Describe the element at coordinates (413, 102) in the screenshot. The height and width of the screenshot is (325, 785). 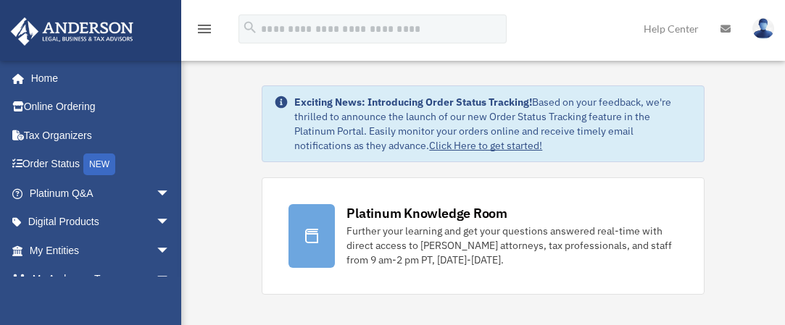
I see `strong: Exciting News: Introducing Order Status Tracking!` at that location.